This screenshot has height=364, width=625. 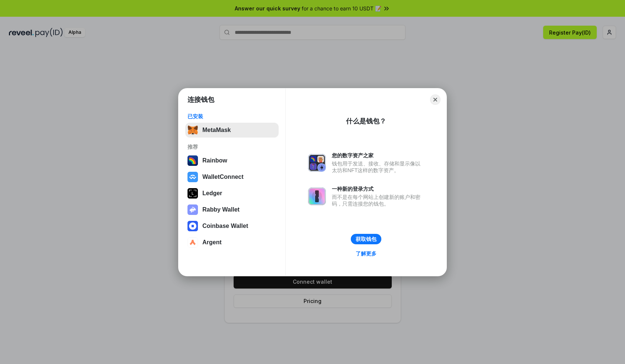 I want to click on img: svg+xml,%3Csvg%20fill%3D%22none%22%20height%3D%2233%22%20viewBox%3D%220%200%2035%2033%22%20width%..., so click(x=193, y=130).